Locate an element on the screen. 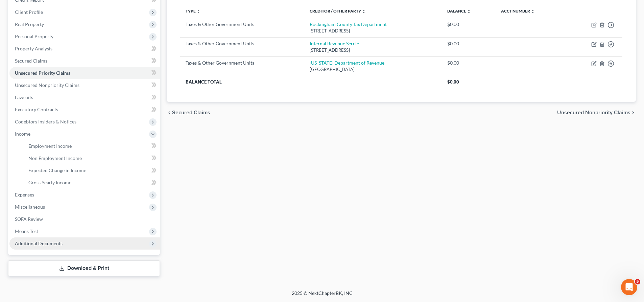  button: Unsecured Nonpriority Claims chevron_right is located at coordinates (596, 112).